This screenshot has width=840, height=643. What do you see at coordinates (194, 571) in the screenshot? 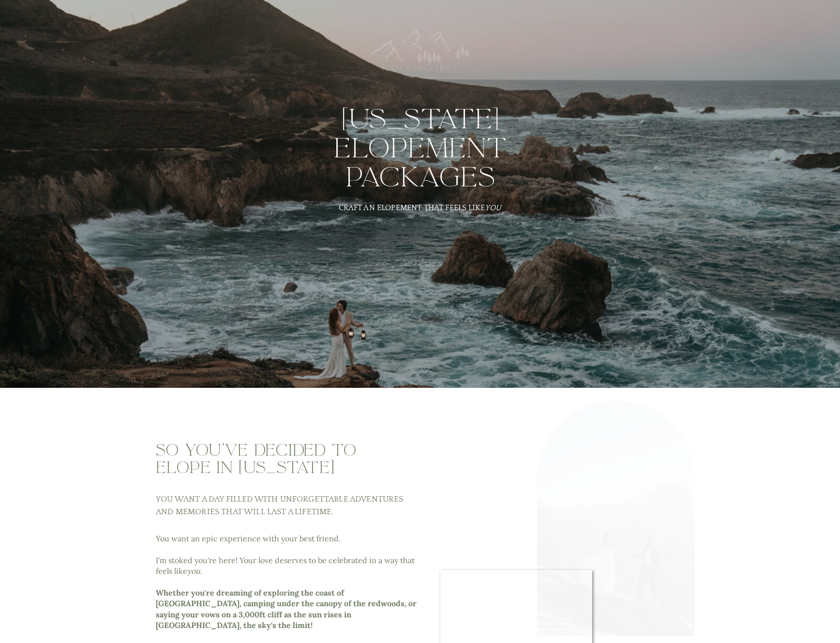
I see `i: you.` at bounding box center [194, 571].